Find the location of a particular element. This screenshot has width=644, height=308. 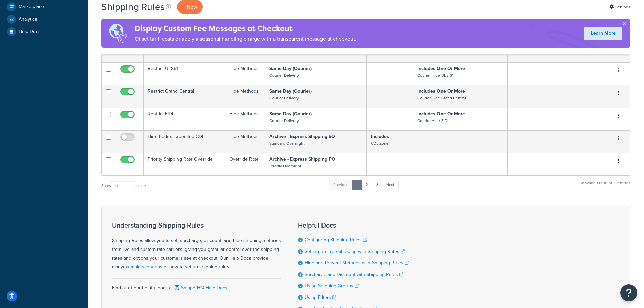

a: Using Filters is located at coordinates (321, 297).